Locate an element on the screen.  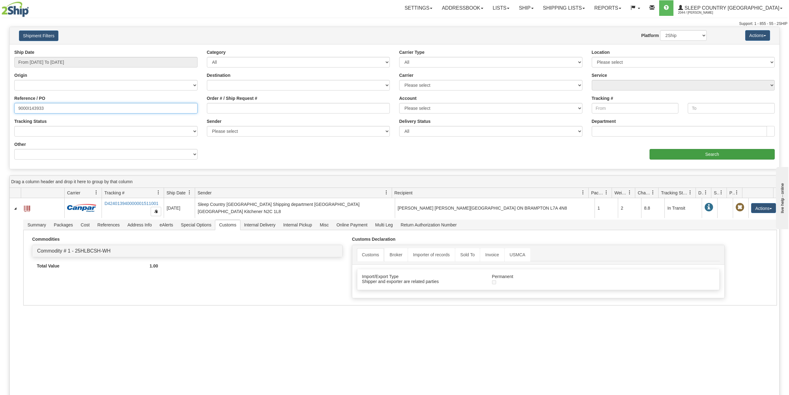
span: Internal Pickup is located at coordinates (298, 225).